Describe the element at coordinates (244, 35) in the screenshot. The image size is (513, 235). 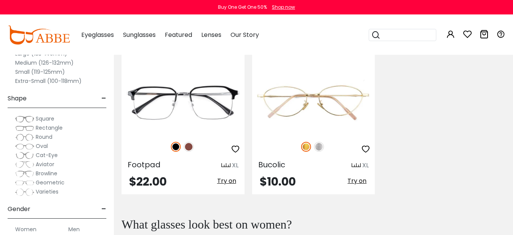
I see `span: Our Story` at that location.